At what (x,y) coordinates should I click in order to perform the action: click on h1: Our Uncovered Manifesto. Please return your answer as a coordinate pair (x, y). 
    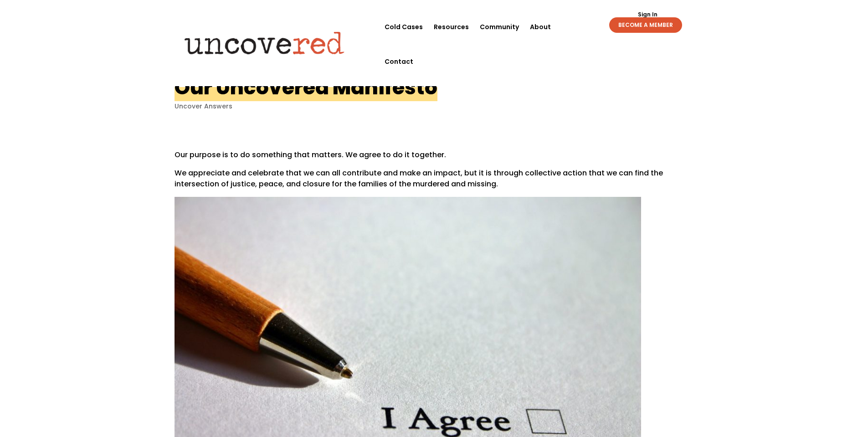
    Looking at the image, I should click on (306, 87).